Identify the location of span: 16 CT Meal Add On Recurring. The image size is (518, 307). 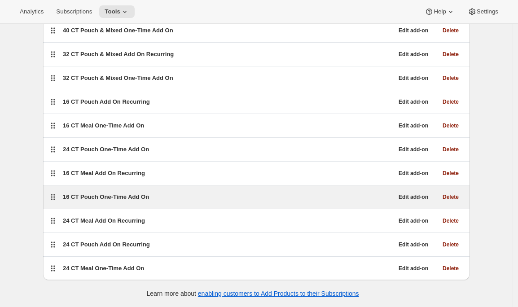
(104, 173).